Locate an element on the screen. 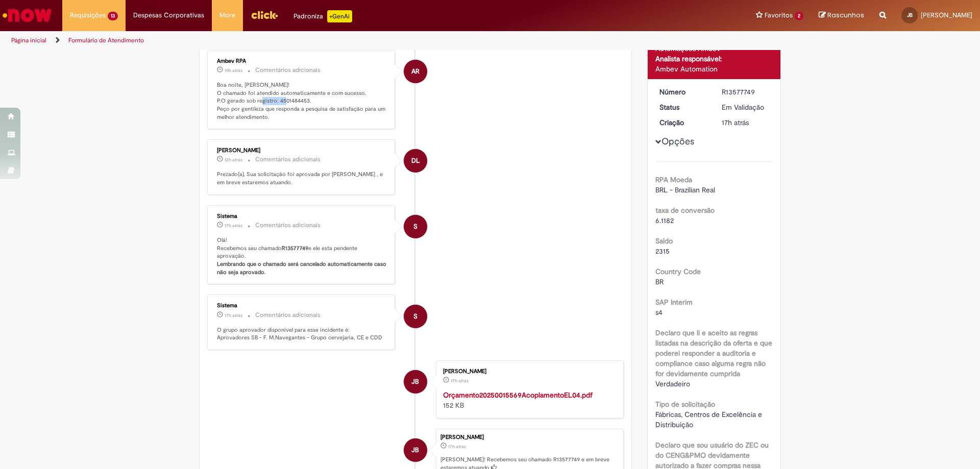  div: Padroniza is located at coordinates (323, 16).